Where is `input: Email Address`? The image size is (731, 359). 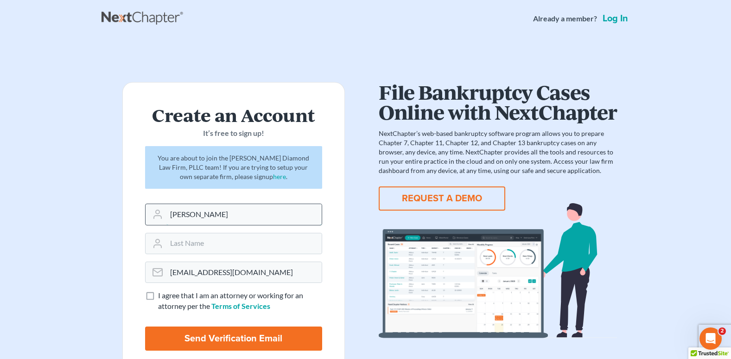 input: Email Address is located at coordinates (244, 272).